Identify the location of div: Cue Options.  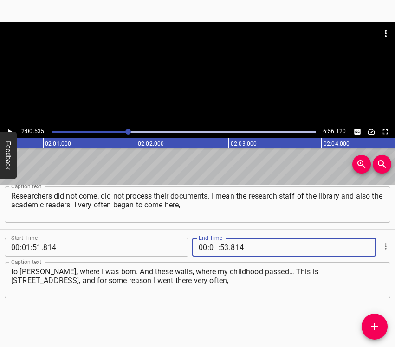
(385, 247).